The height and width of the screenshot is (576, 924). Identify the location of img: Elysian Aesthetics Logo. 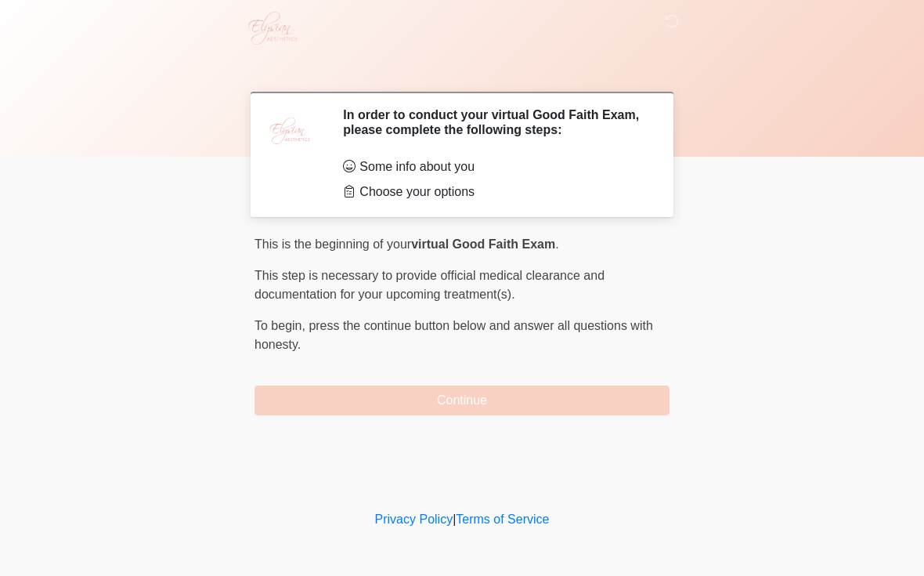
(272, 28).